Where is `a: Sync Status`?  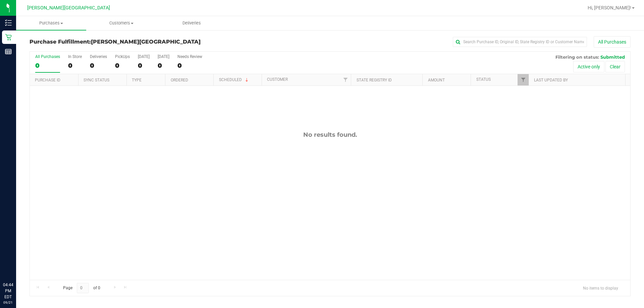
a: Sync Status is located at coordinates (96, 80).